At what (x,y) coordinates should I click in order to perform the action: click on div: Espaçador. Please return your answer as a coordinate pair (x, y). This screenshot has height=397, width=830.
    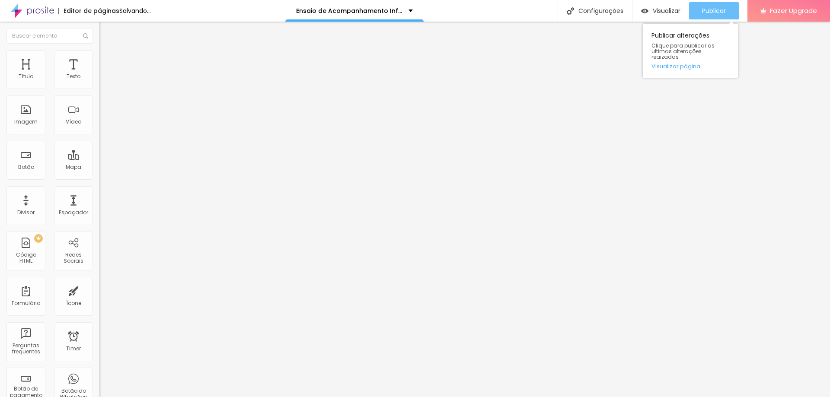
    Looking at the image, I should click on (73, 213).